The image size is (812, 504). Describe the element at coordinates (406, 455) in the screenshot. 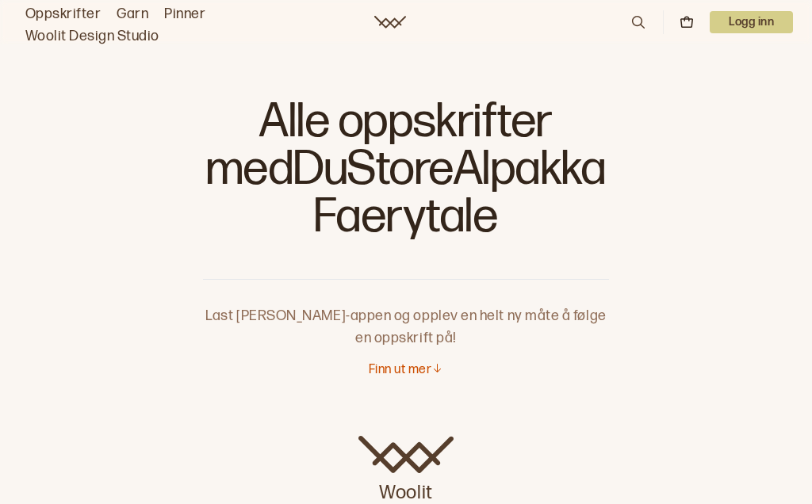

I see `img: Woolit` at that location.